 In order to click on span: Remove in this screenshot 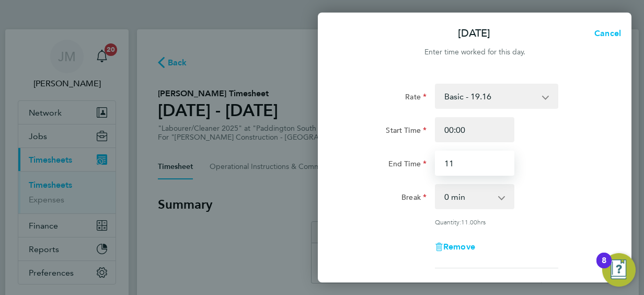, I will do `click(459, 246)`.